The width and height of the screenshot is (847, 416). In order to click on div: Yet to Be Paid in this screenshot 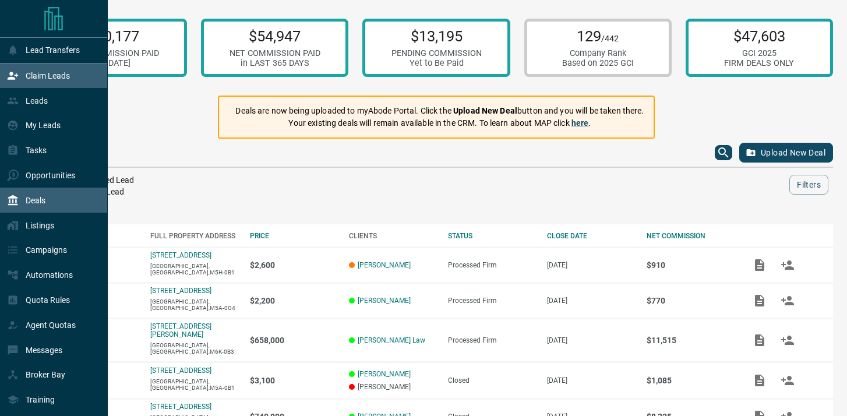, I will do `click(436, 63)`.